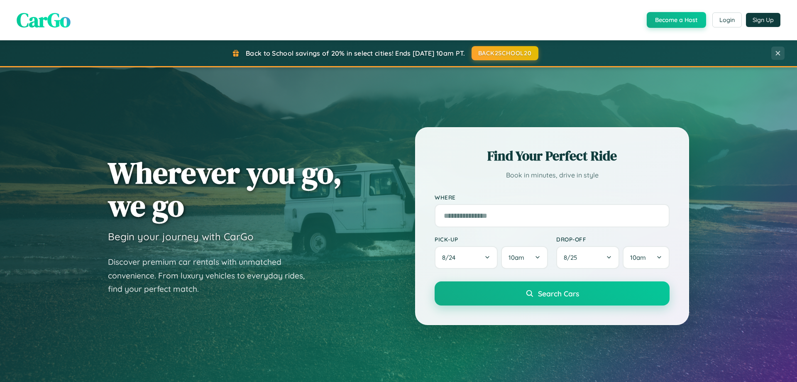 The height and width of the screenshot is (382, 797). Describe the element at coordinates (763, 20) in the screenshot. I see `button: Sign Up` at that location.